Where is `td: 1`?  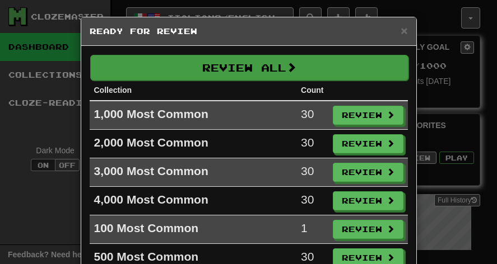
td: 1 is located at coordinates (312, 230).